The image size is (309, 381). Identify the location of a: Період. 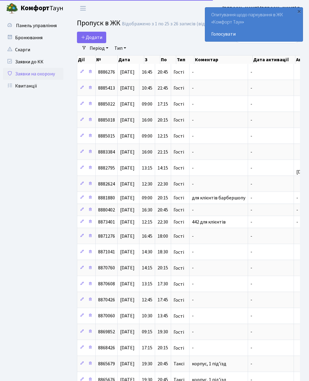
(99, 48).